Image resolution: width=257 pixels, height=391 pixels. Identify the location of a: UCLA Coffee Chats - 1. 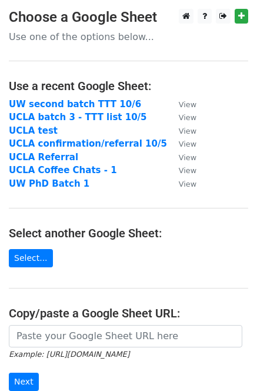
(63, 170).